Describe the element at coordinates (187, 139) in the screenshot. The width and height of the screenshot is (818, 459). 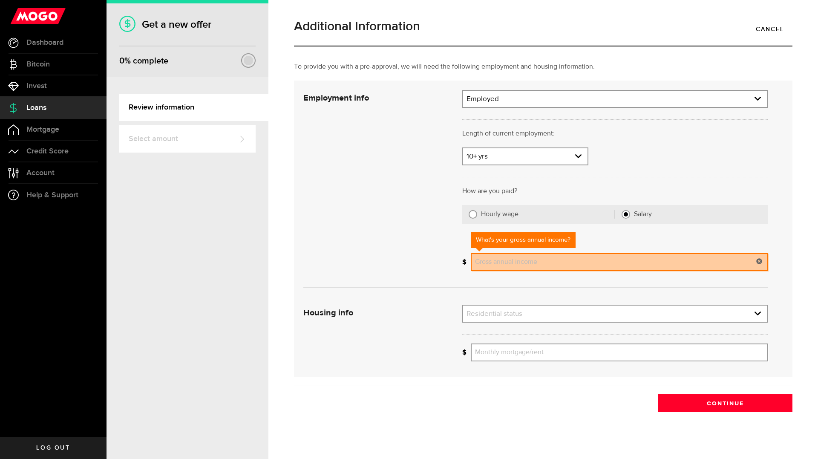
I see `a: Select amount` at that location.